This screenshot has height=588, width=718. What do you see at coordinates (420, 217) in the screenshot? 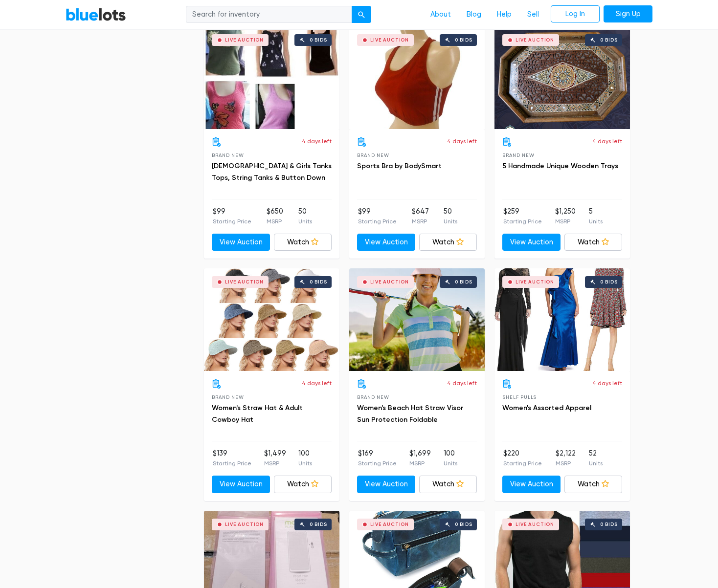
I see `li: $647` at bounding box center [420, 217].